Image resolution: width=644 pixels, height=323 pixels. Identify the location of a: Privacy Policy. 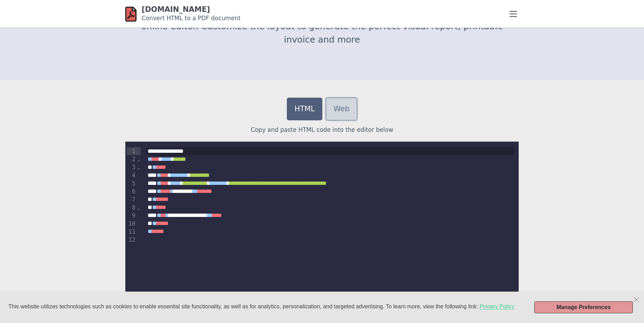
(497, 307).